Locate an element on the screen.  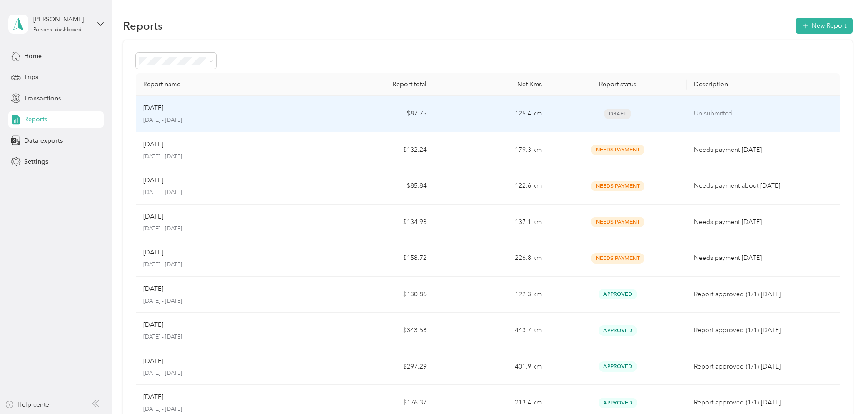
td: $297.29 is located at coordinates (377, 367).